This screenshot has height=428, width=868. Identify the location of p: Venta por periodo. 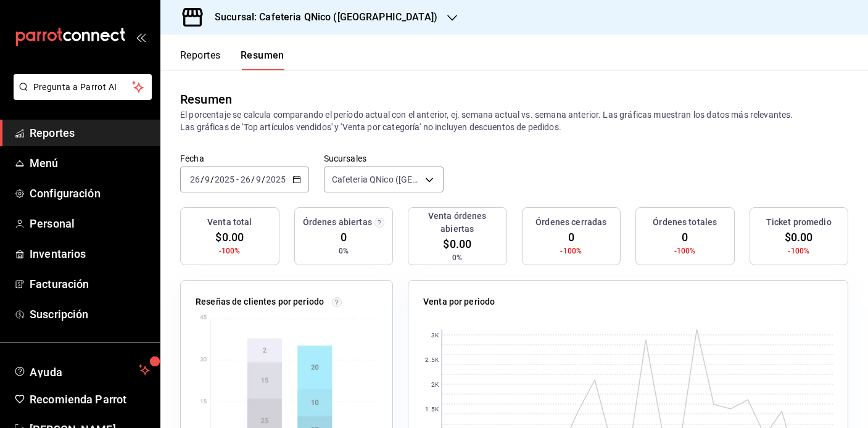
(459, 302).